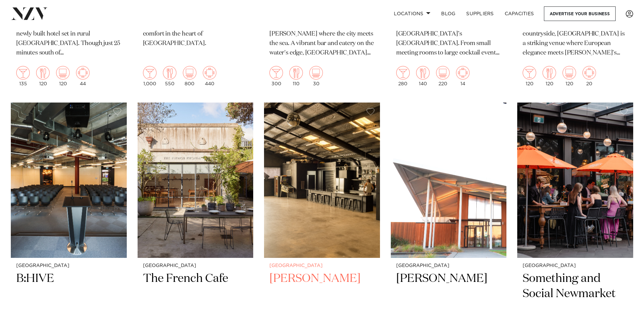 The height and width of the screenshot is (311, 644). Describe the element at coordinates (29, 14) in the screenshot. I see `img: nzv-logo.png` at that location.